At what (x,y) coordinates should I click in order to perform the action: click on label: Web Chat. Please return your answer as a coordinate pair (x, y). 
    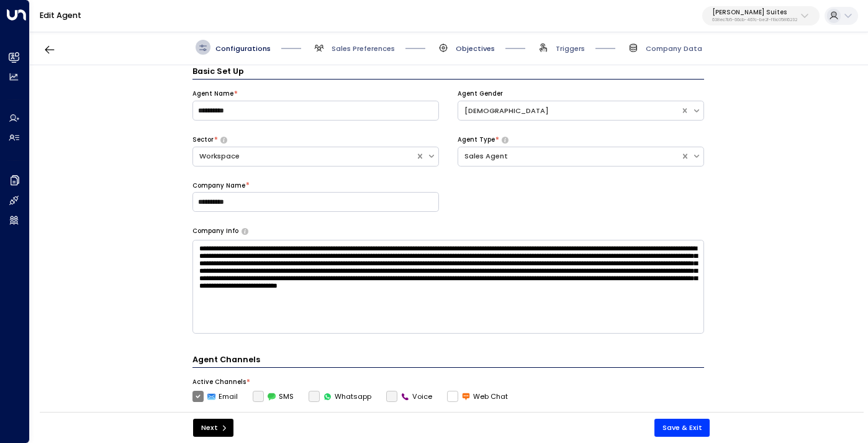
    Looking at the image, I should click on (478, 396).